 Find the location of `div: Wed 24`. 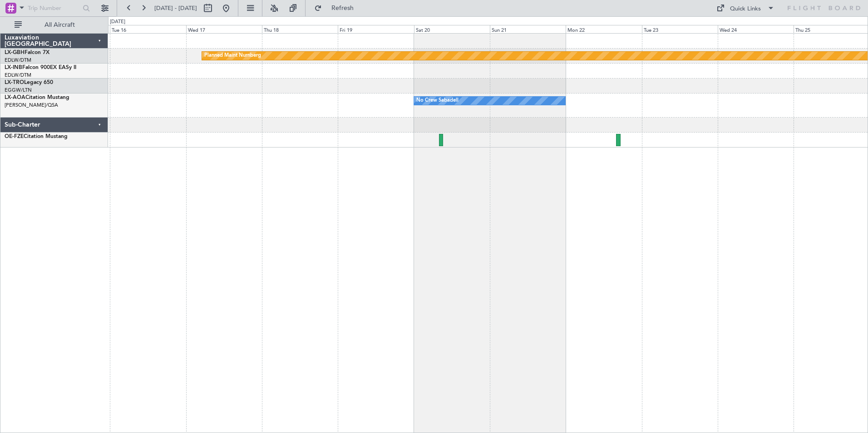

div: Wed 24 is located at coordinates (756, 29).